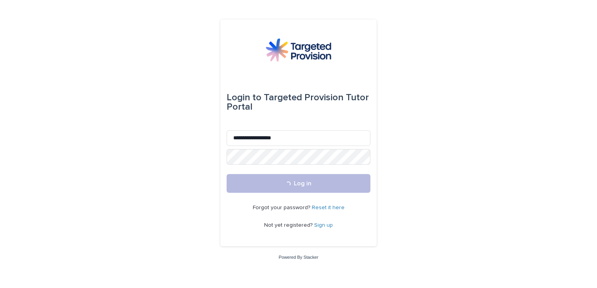  I want to click on div: Targeted Provision Tutor Portal, so click(298, 102).